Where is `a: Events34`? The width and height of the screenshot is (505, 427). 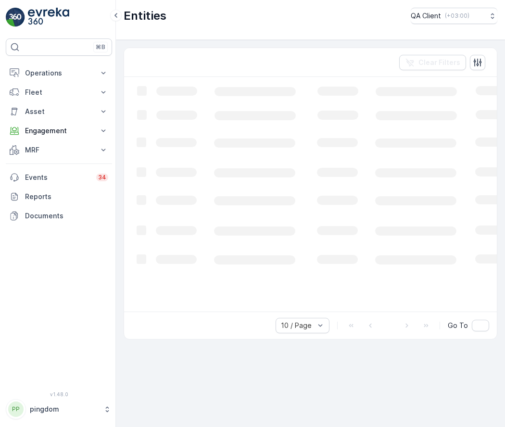 a: Events34 is located at coordinates (59, 177).